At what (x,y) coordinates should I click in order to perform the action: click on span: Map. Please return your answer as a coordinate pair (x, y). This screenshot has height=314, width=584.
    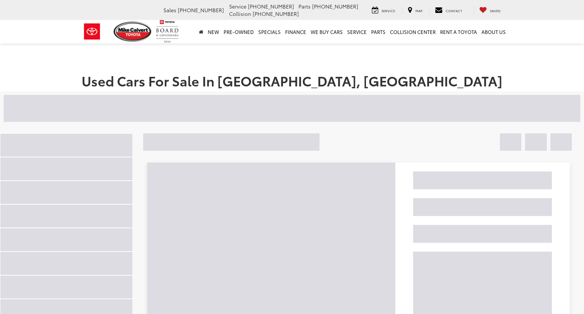
    Looking at the image, I should click on (419, 10).